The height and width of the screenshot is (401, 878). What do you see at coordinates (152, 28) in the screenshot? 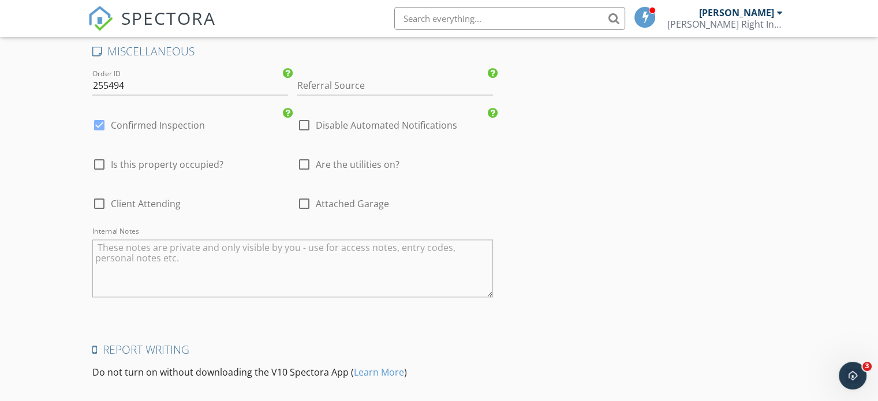
I see `a: SPECTORA` at bounding box center [152, 28].